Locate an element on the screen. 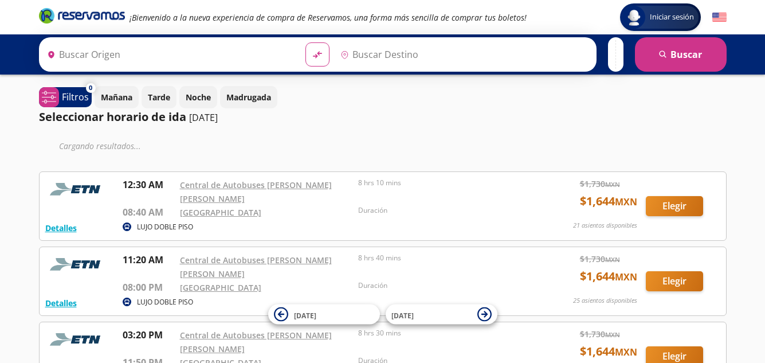 This screenshot has height=363, width=765. p: 08:00 PM is located at coordinates (148, 287).